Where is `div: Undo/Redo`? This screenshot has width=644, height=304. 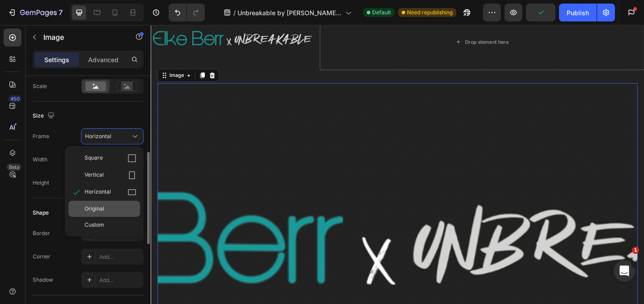 div: Undo/Redo is located at coordinates (186, 12).